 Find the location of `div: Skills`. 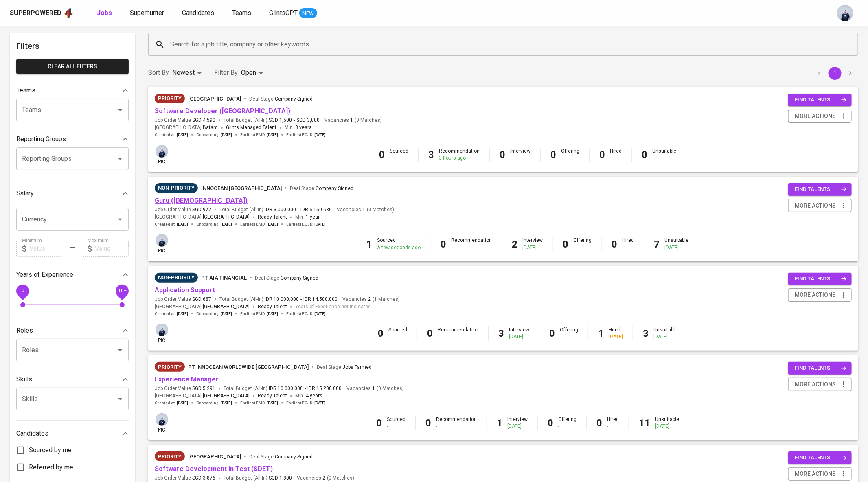

div: Skills is located at coordinates (73, 379).